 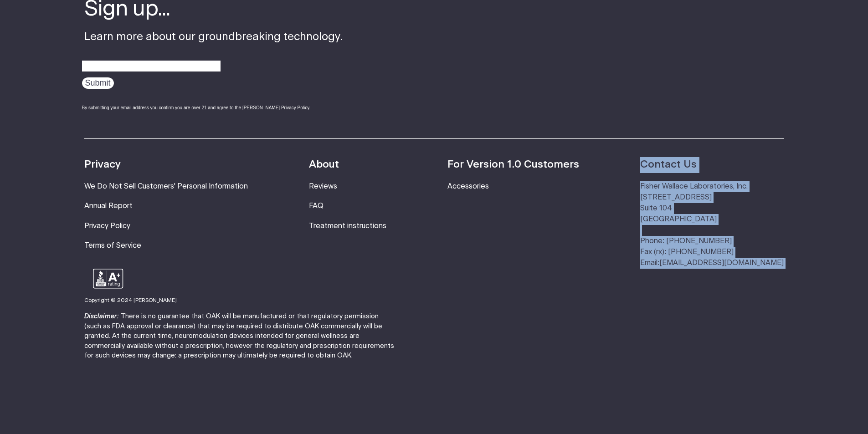 I want to click on strong: About, so click(x=324, y=164).